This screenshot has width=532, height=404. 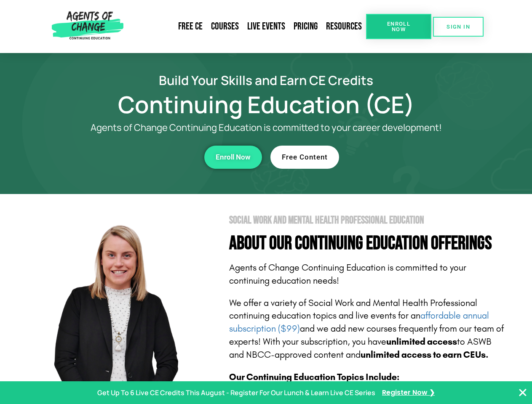 What do you see at coordinates (458, 27) in the screenshot?
I see `span: SIGN IN` at bounding box center [458, 27].